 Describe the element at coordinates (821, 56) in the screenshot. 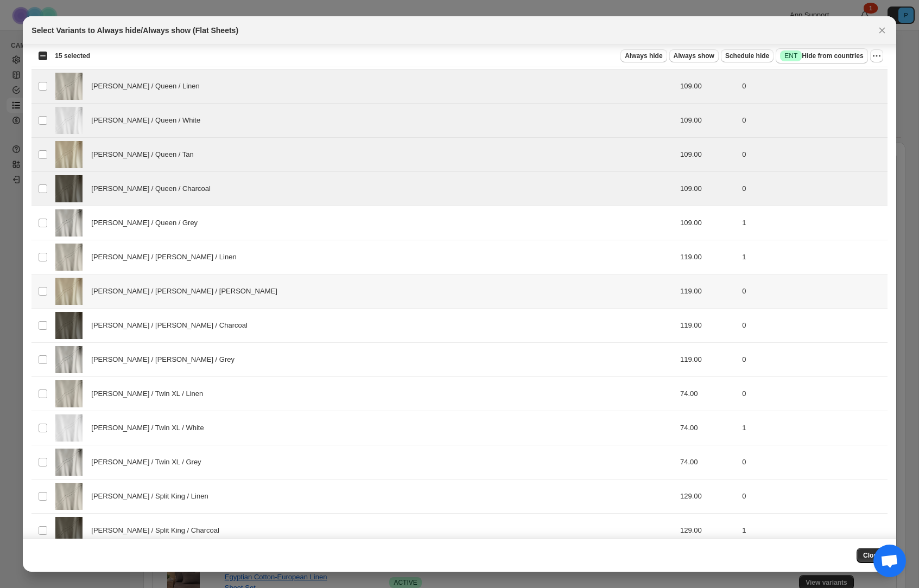

I see `button: SuccessENTHide from countries` at that location.